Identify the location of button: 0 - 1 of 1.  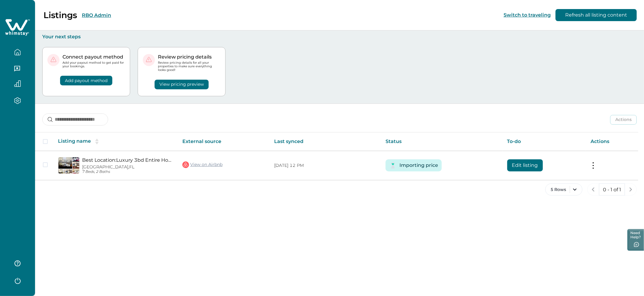
(612, 190).